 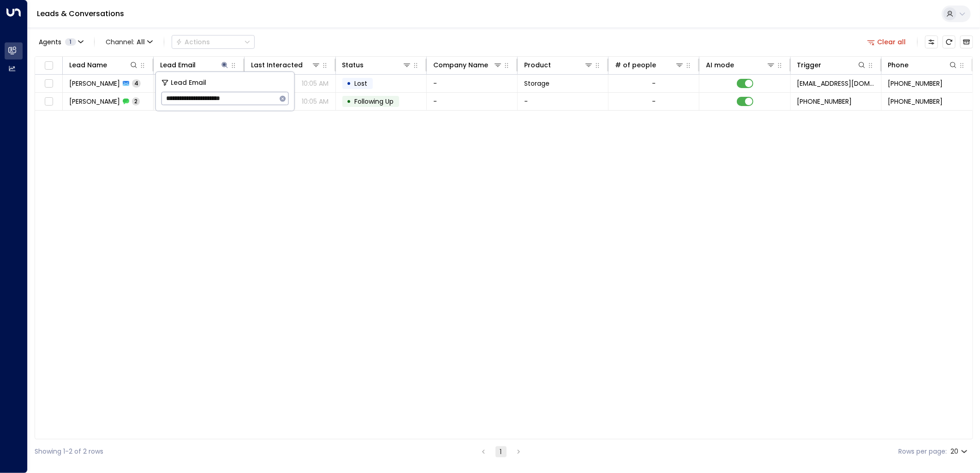 What do you see at coordinates (80, 14) in the screenshot?
I see `a: Leads & Conversations` at bounding box center [80, 14].